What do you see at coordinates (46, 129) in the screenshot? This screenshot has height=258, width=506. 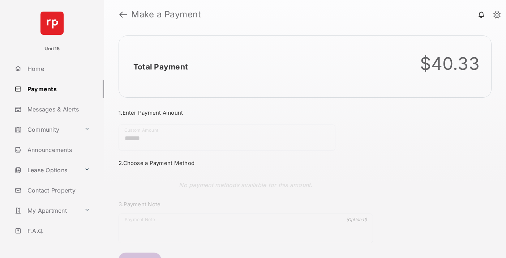 I see `a: Community` at bounding box center [46, 129].